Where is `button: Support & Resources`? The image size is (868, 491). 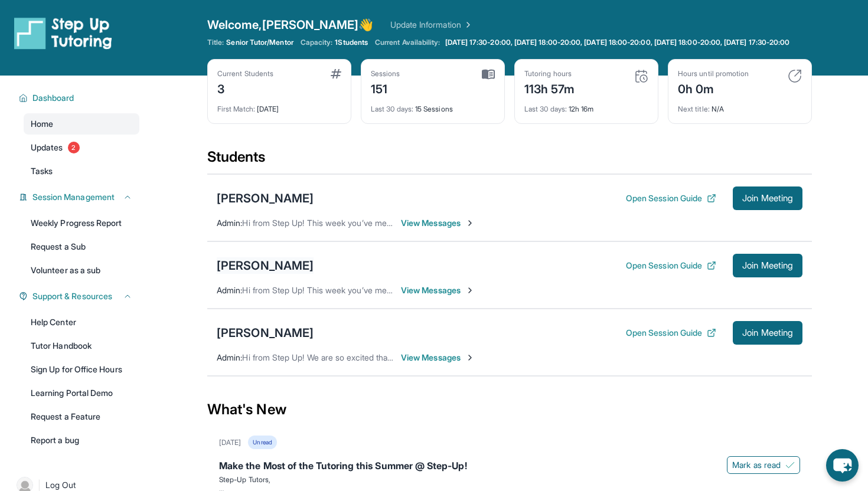 button: Support & Resources is located at coordinates (80, 297).